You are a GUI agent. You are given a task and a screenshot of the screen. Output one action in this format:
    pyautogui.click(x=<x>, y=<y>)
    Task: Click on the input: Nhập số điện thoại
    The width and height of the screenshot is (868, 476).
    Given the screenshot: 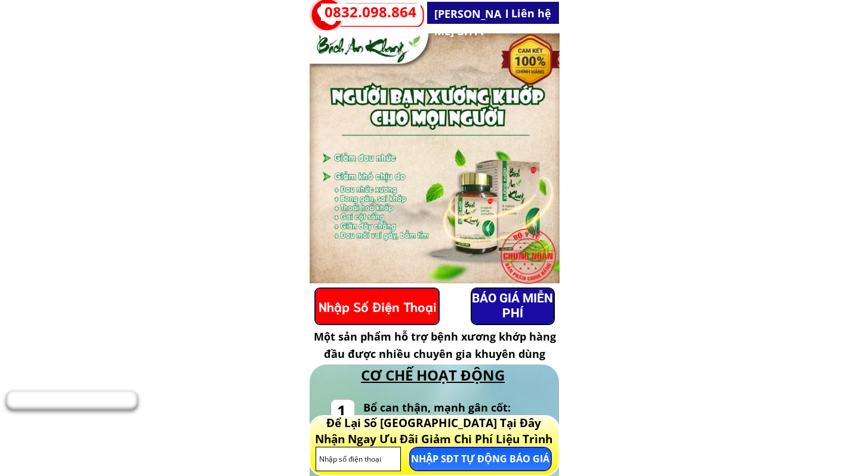 What is the action you would take?
    pyautogui.click(x=358, y=459)
    